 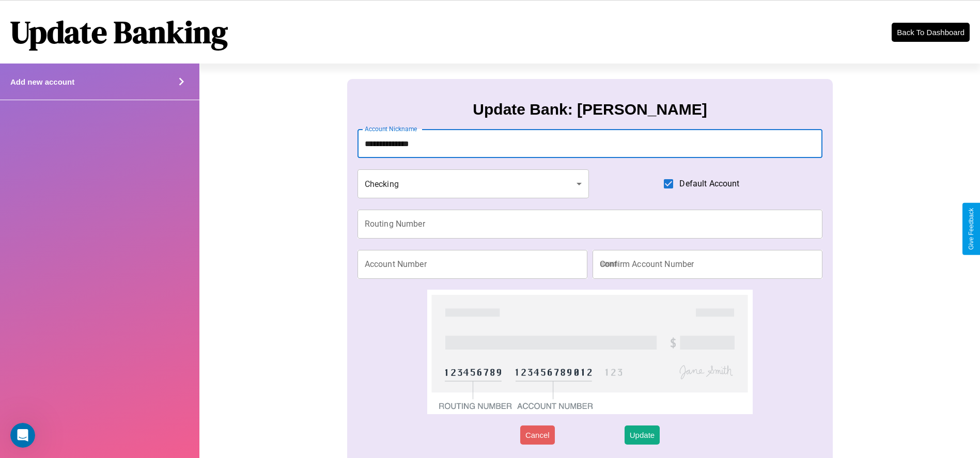 I want to click on button: Update, so click(x=642, y=435).